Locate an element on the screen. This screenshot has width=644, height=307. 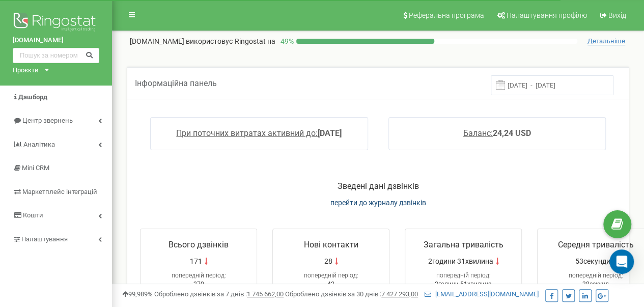
span: Детальніше is located at coordinates (606, 41).